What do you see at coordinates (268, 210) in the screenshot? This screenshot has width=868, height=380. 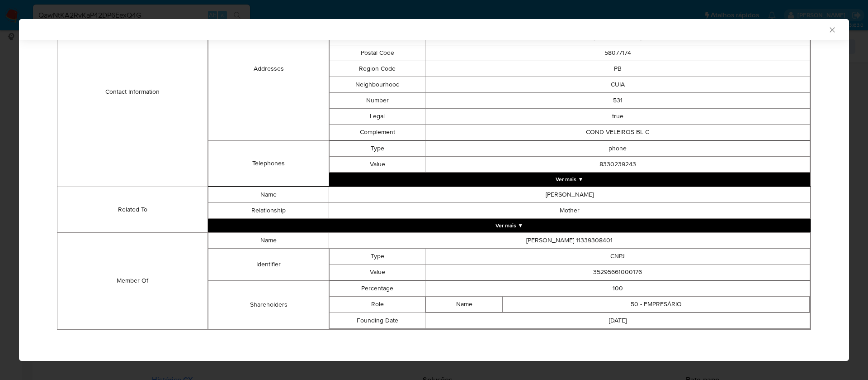 I see `td: Relationship` at bounding box center [268, 210].